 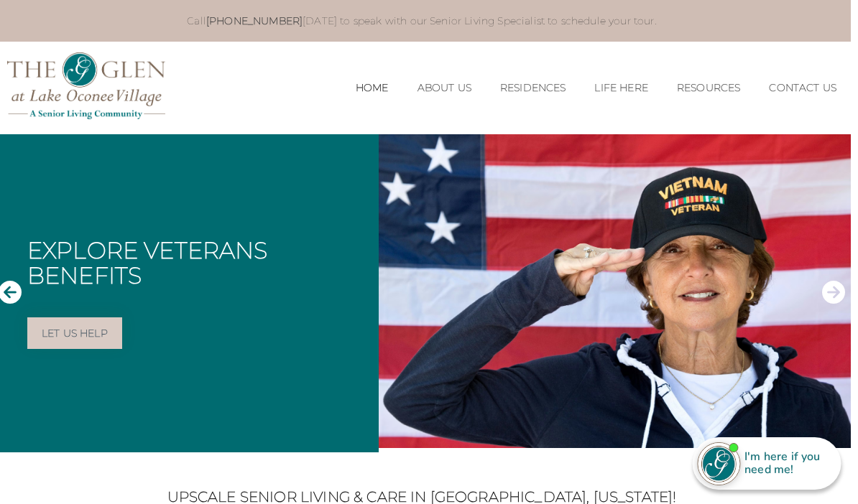 What do you see at coordinates (785, 464) in the screenshot?
I see `div: I'm here if you need me!` at bounding box center [785, 464].